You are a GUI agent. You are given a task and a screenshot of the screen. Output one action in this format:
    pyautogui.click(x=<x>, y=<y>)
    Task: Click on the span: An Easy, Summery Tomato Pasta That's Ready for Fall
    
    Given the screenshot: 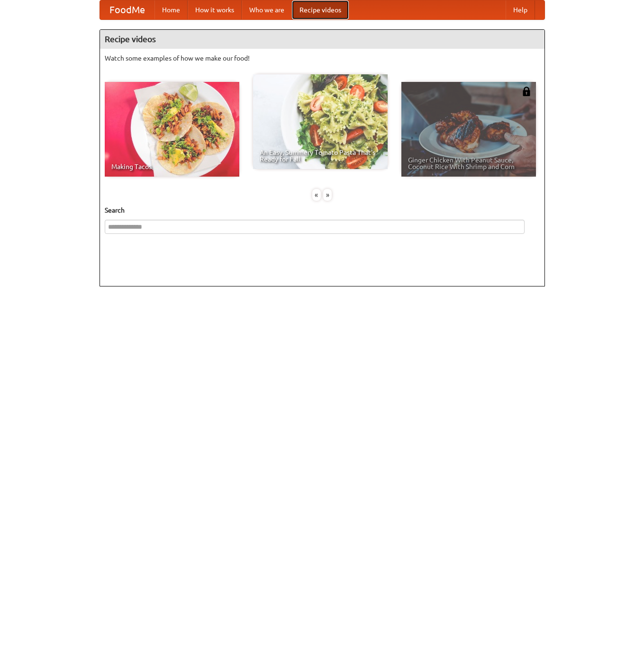 What is the action you would take?
    pyautogui.click(x=320, y=156)
    